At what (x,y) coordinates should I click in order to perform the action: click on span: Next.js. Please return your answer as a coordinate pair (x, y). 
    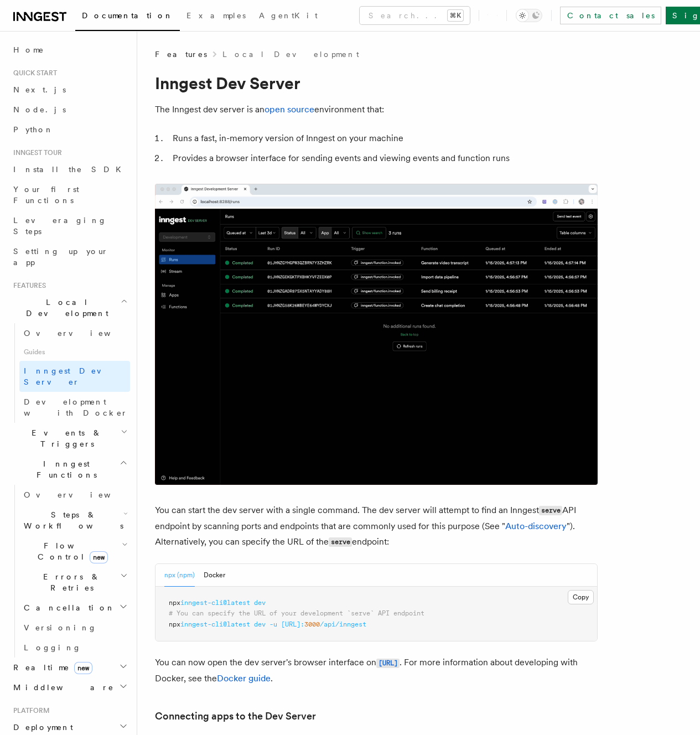
    Looking at the image, I should click on (39, 90).